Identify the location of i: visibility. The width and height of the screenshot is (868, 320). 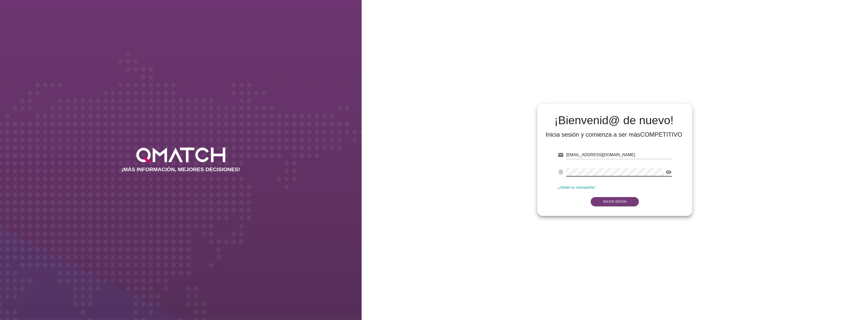
(669, 172).